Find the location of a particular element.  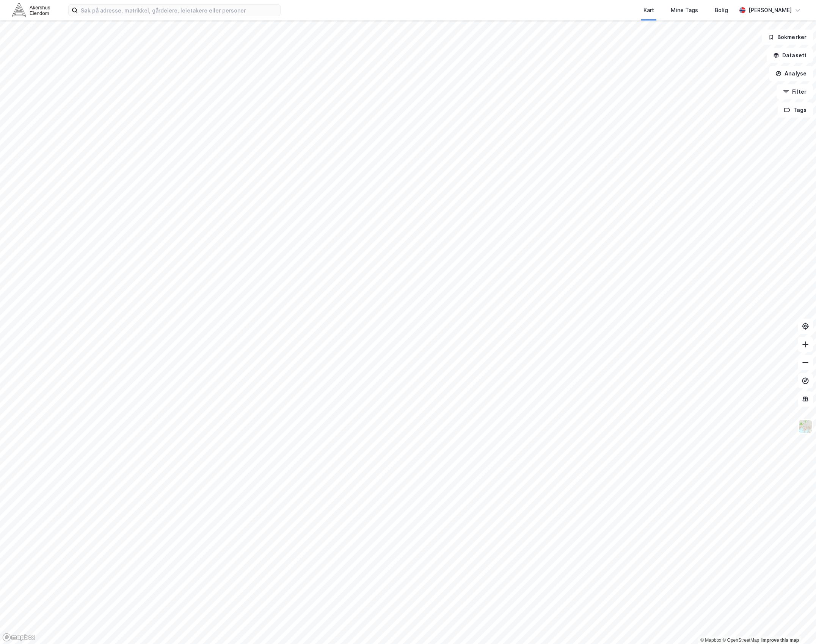

button: Analyse is located at coordinates (791, 74).